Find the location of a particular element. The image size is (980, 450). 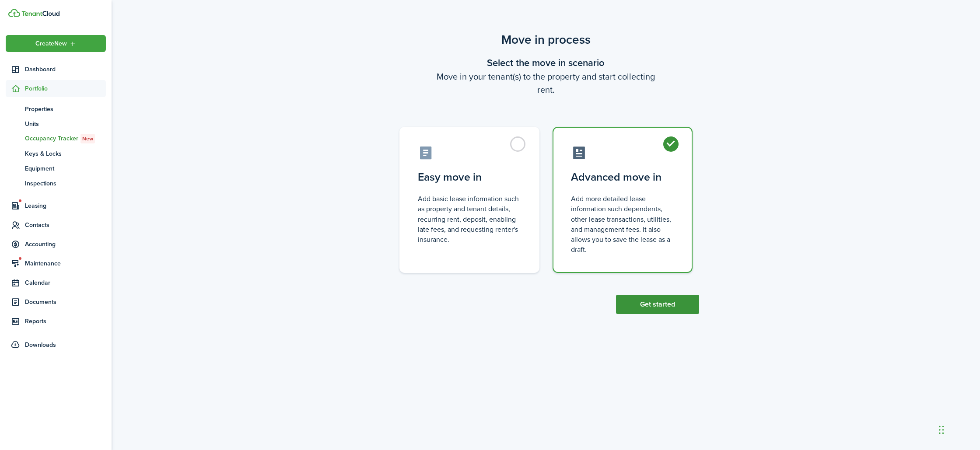

div: Drag is located at coordinates (941, 430).